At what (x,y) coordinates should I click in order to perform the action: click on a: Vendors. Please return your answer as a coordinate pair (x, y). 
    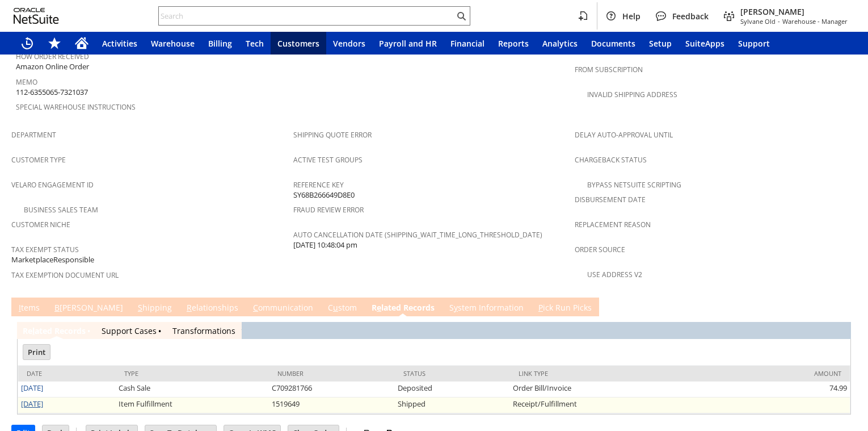
    Looking at the image, I should click on (349, 43).